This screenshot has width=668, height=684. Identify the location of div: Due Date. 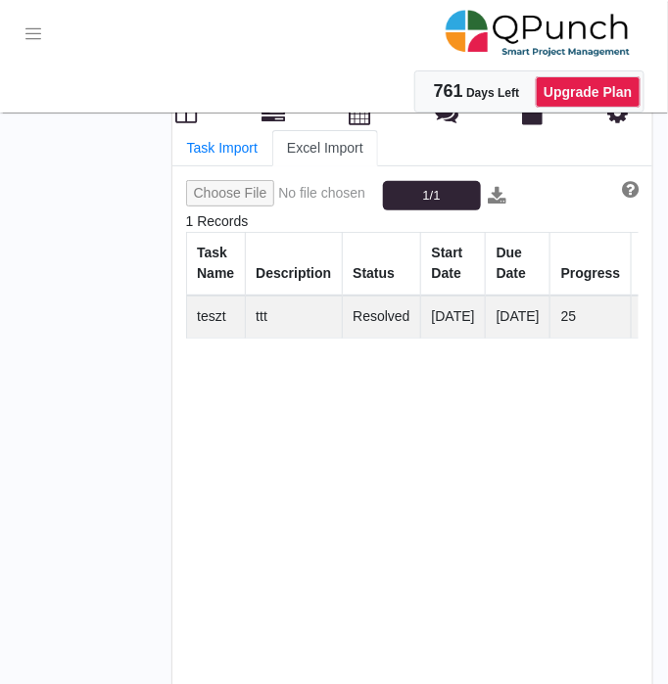
(518, 263).